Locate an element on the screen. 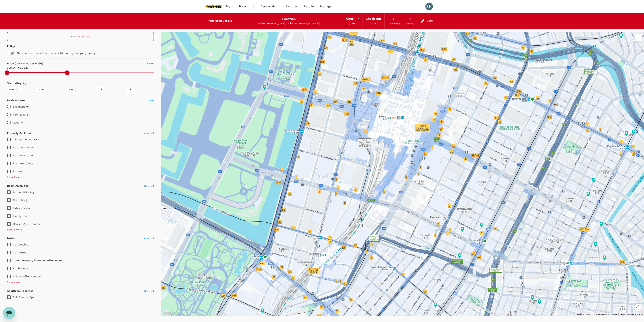 This screenshot has height=322, width=644. p: Good 7+ is located at coordinates (18, 123).